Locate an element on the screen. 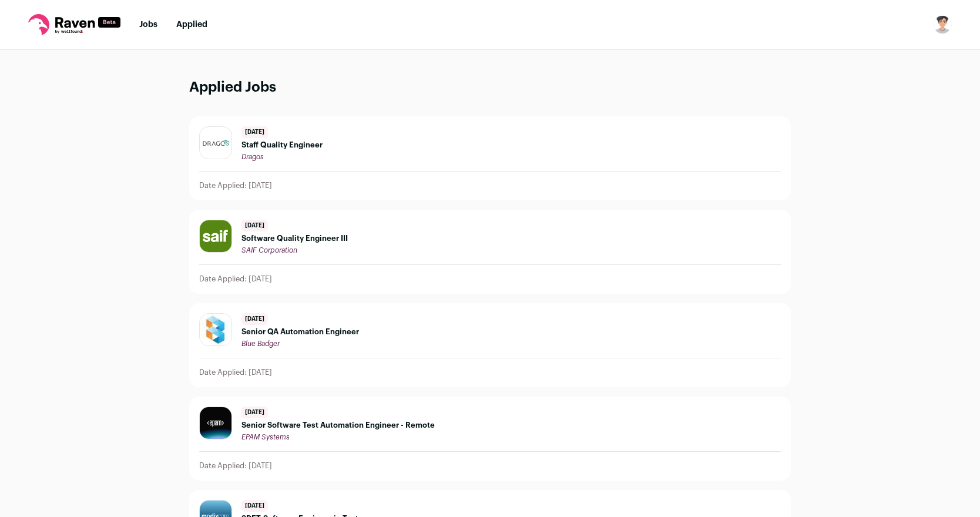 The height and width of the screenshot is (517, 980). img: 3d6f845862ac904a07011a147503c724edca20cf52d9df8df03dc9299e38d3bd.jpg is located at coordinates (215, 423).